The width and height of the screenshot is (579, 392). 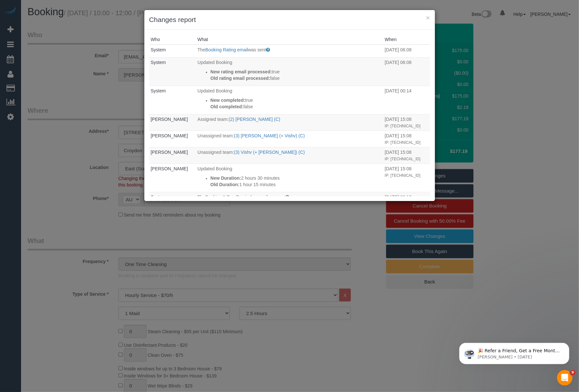 What do you see at coordinates (289, 39) in the screenshot?
I see `th: What` at bounding box center [289, 39].